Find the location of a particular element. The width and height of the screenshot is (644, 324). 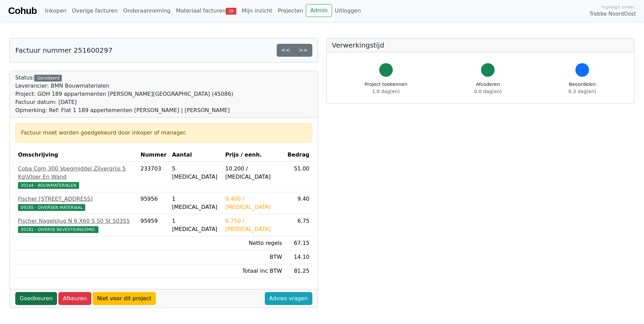

div: Afcoderen is located at coordinates (487, 88).